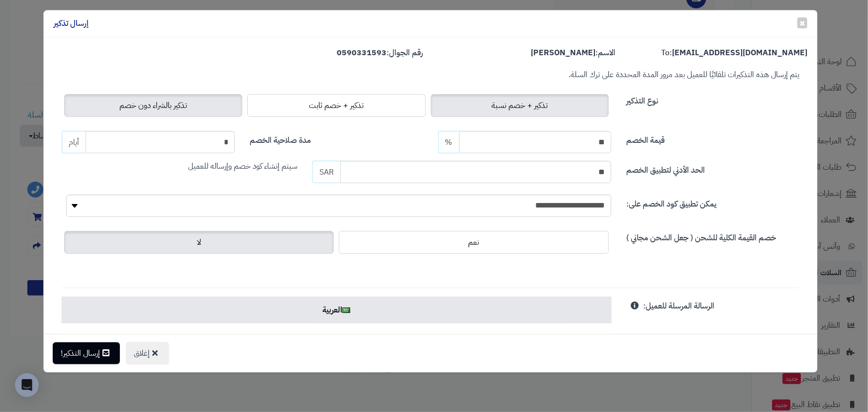 This screenshot has height=412, width=868. What do you see at coordinates (642, 99) in the screenshot?
I see `label: نوع التذكير` at bounding box center [642, 99].